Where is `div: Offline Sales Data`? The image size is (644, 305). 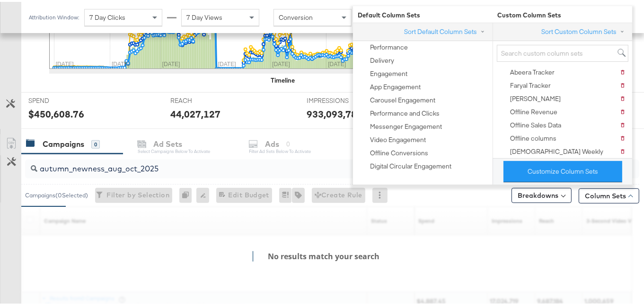 div: Offline Sales Data is located at coordinates (535, 123).